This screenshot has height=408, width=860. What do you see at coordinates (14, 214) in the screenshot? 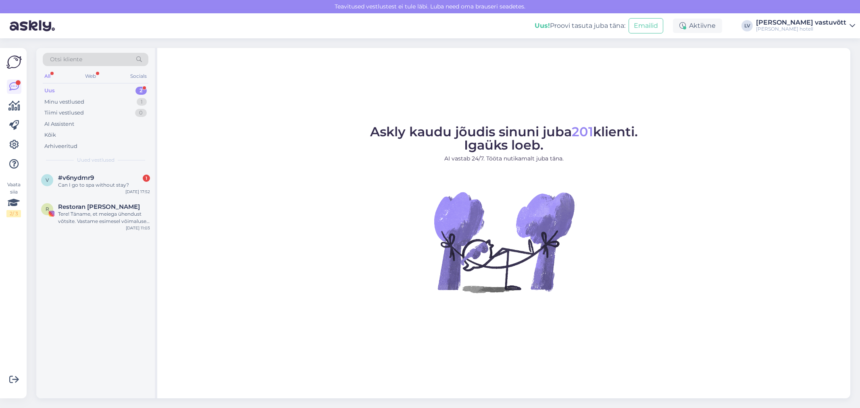
I see `div: 2 / 3` at bounding box center [14, 214].